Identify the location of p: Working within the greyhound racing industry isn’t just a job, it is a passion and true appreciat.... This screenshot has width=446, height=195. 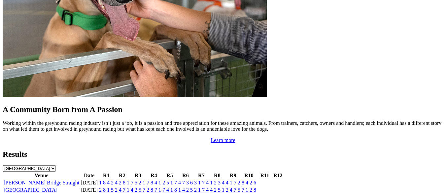
(223, 126).